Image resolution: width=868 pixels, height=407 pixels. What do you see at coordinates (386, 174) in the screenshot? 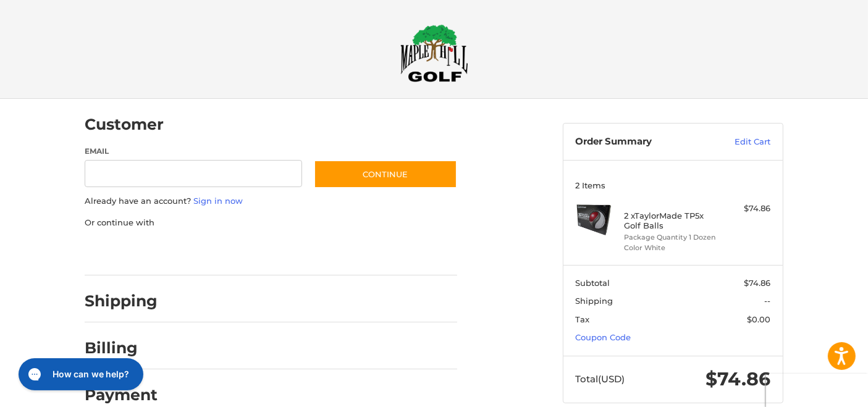
I see `button: Continue` at bounding box center [386, 174].